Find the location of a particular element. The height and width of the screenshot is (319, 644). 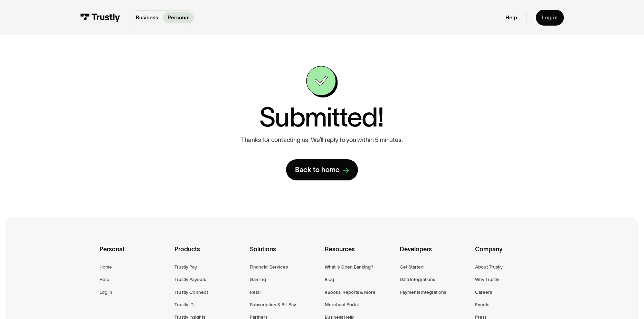

a: Trustly ID is located at coordinates (184, 305).